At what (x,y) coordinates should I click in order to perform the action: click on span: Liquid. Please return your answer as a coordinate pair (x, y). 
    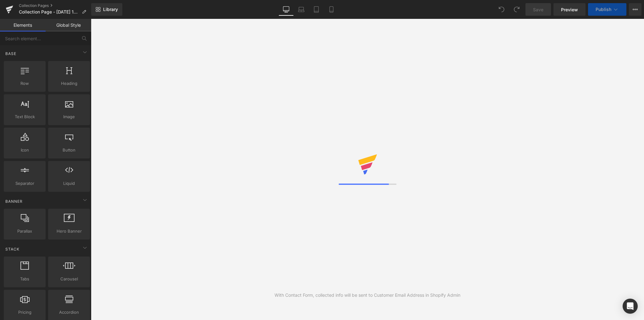
    Looking at the image, I should click on (69, 183).